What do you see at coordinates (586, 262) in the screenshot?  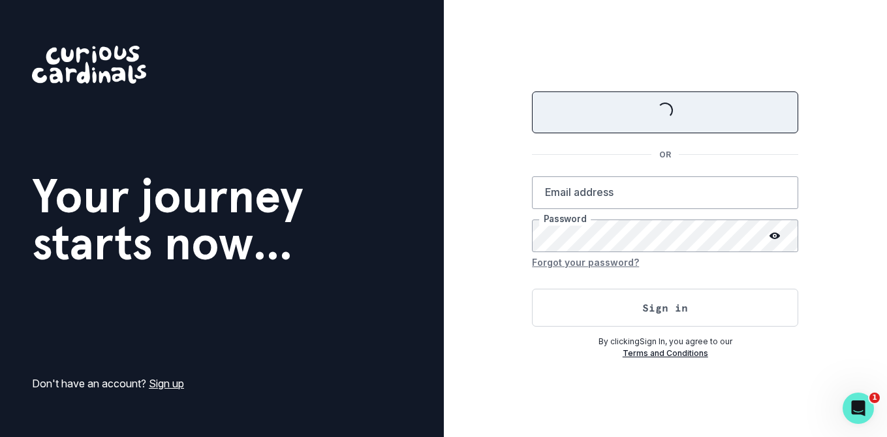 I see `button: Forgot your password?` at bounding box center [586, 262].